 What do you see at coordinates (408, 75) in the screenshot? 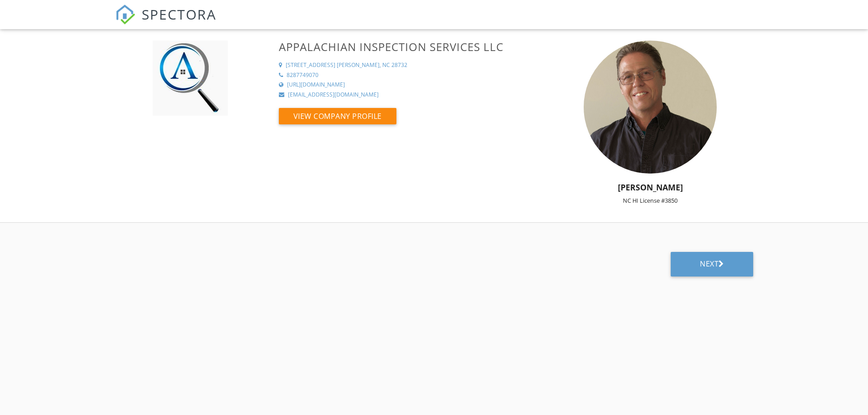
I see `a: 8287749070` at bounding box center [408, 75].